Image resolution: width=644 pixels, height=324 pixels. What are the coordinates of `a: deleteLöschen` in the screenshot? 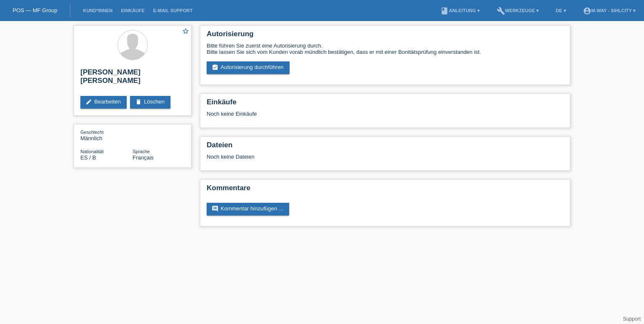 It's located at (150, 102).